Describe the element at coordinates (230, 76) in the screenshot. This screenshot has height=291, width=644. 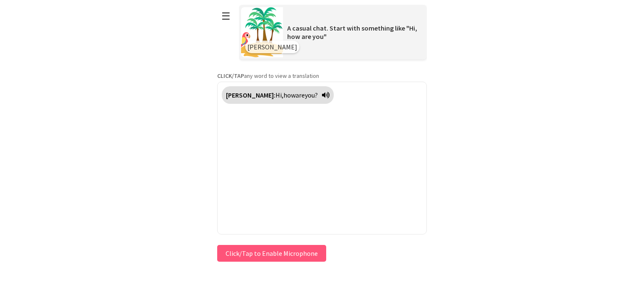
I see `strong: CLICK/TAP` at that location.